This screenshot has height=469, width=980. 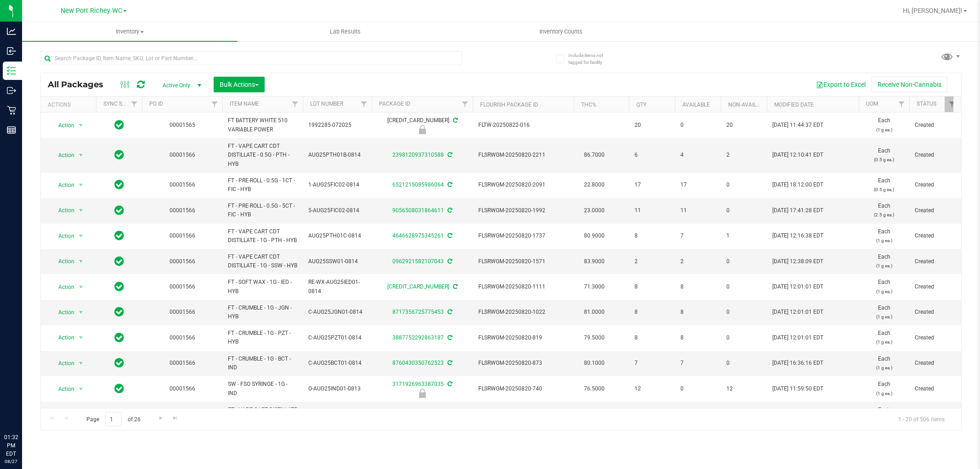 What do you see at coordinates (652, 154) in the screenshot?
I see `span: 6` at bounding box center [652, 154].